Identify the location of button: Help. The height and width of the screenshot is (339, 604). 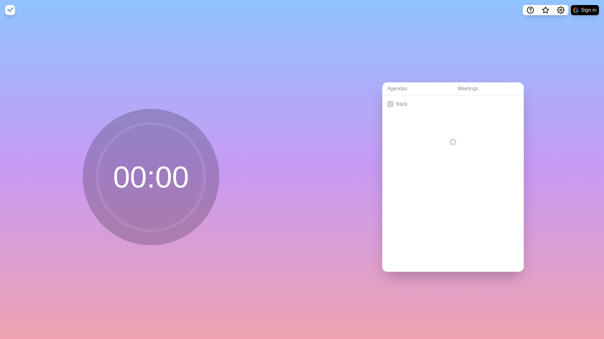
(530, 10).